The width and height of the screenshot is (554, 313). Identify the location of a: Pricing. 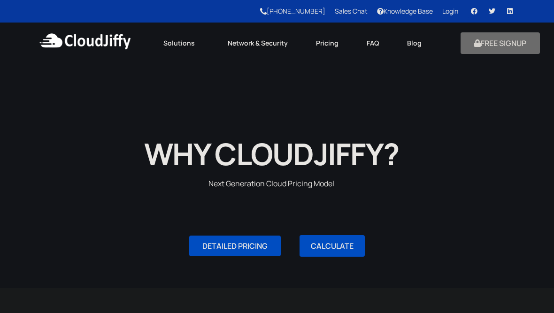
(327, 43).